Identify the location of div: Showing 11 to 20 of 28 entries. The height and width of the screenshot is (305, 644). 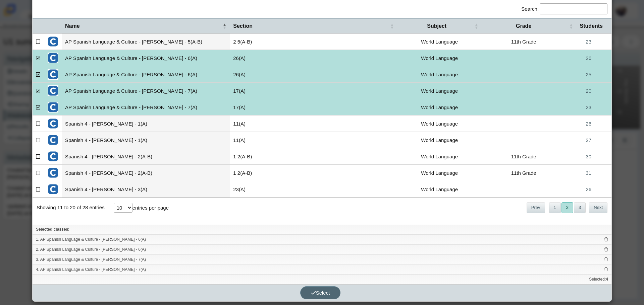
(69, 208).